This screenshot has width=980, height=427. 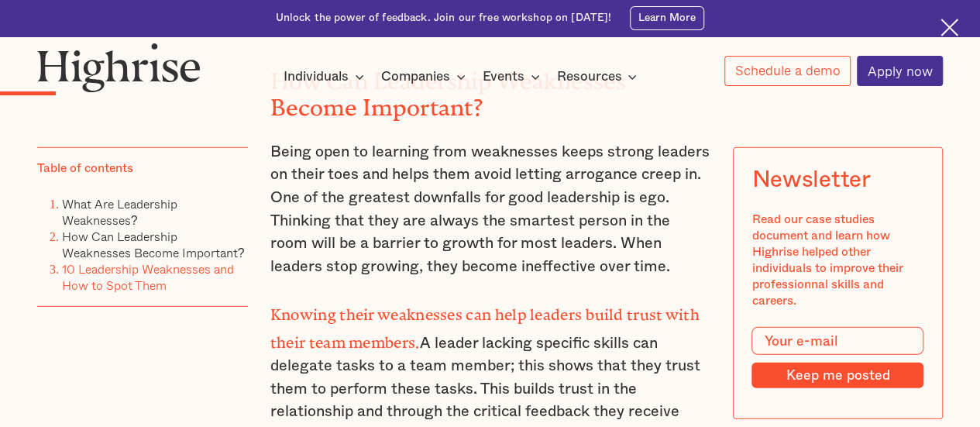 I want to click on a: Schedule a demo, so click(x=787, y=71).